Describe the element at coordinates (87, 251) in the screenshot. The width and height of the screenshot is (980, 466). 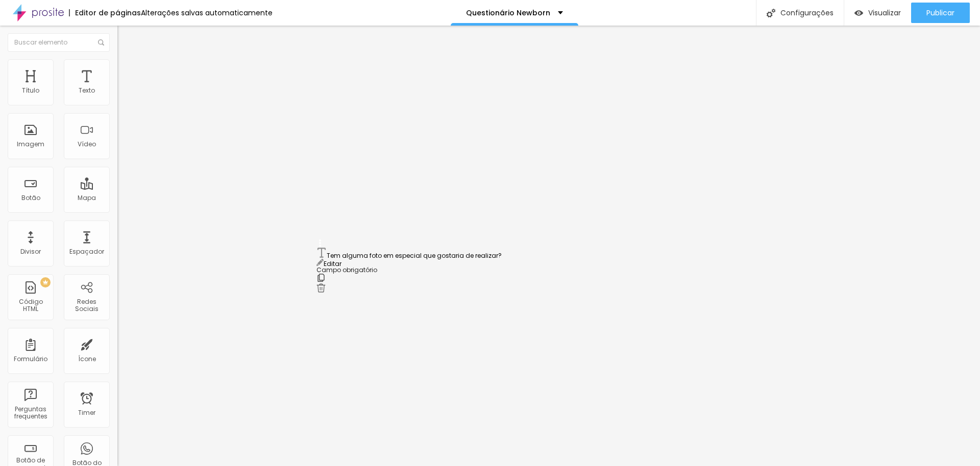
I see `div: Espaçador` at that location.